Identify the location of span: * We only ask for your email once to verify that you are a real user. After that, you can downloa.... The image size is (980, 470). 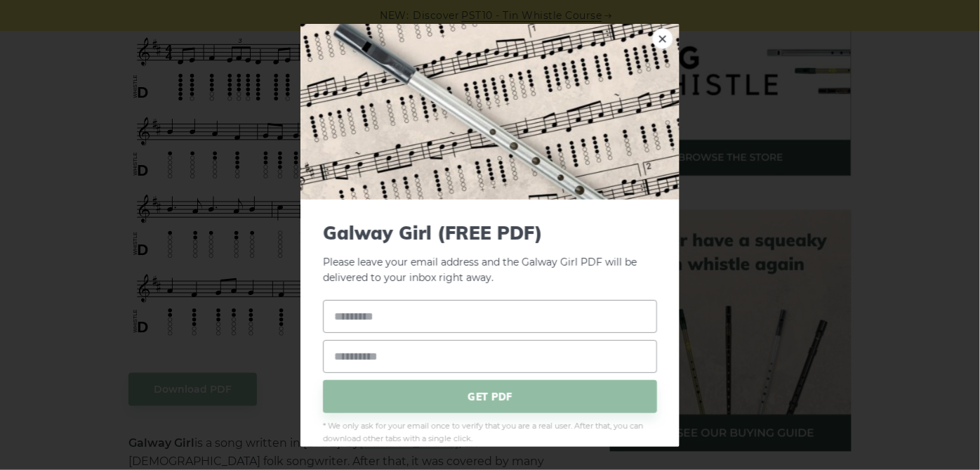
(490, 432).